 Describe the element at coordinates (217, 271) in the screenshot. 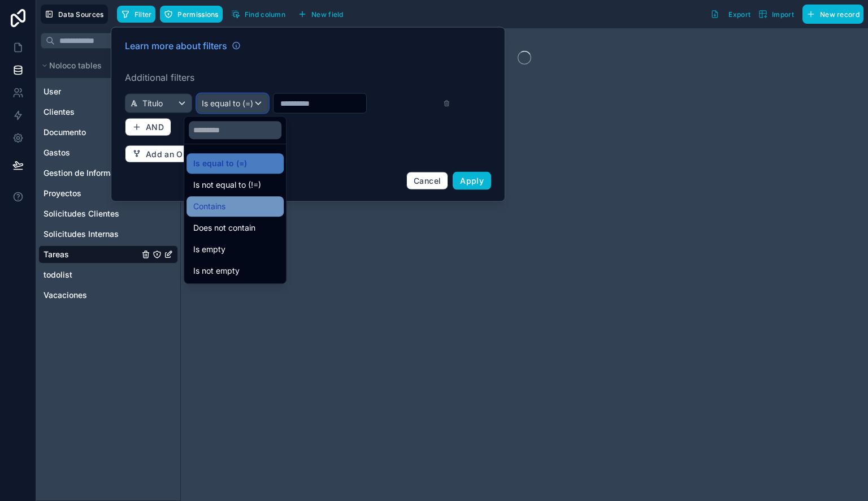

I see `span: Is not empty` at that location.